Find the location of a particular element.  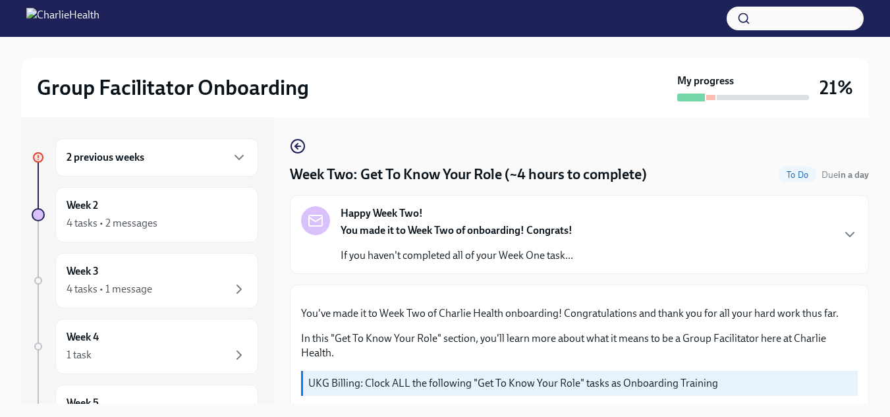

h4: Week Two: Get To Know Your Role (~4 hours to complete) is located at coordinates (468, 175).